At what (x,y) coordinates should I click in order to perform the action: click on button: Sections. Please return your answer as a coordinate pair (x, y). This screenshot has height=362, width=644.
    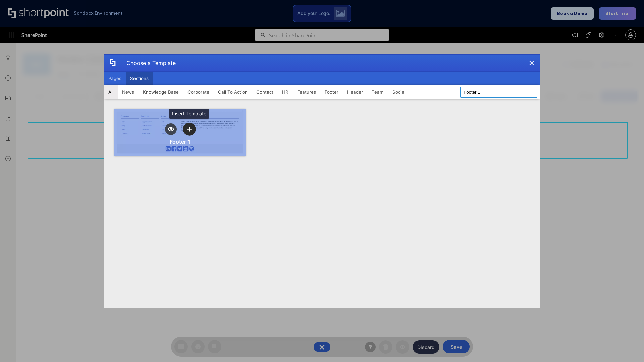
    Looking at the image, I should click on (139, 79).